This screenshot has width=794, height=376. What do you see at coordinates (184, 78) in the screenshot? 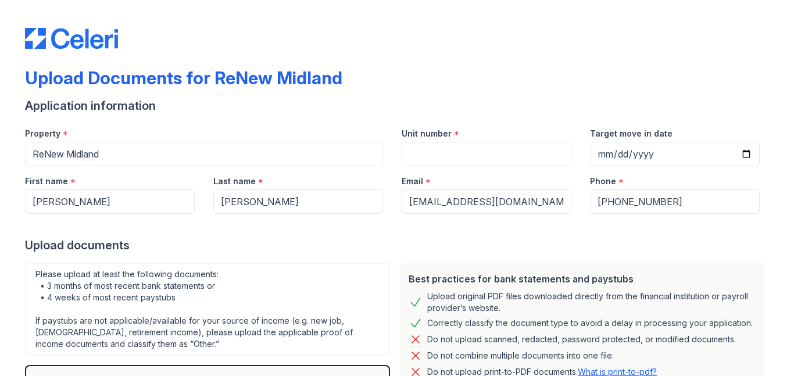
I see `div: Upload Documents for ReNew Midland` at bounding box center [184, 78].